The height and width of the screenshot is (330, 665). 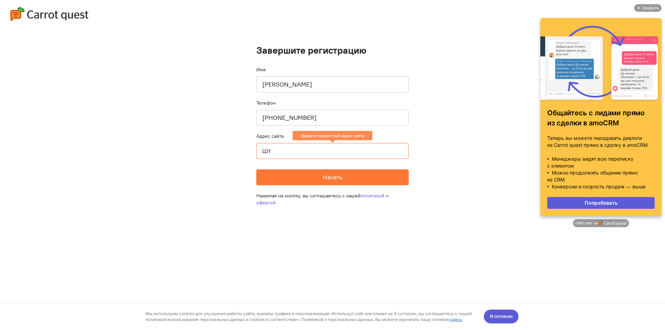 I want to click on label: Имя, so click(x=261, y=70).